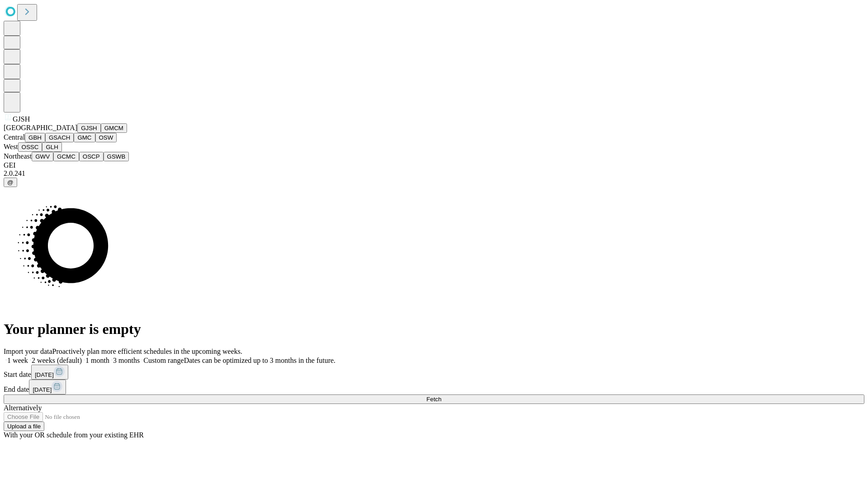 The width and height of the screenshot is (868, 488). Describe the element at coordinates (17, 156) in the screenshot. I see `span: Northeast` at that location.